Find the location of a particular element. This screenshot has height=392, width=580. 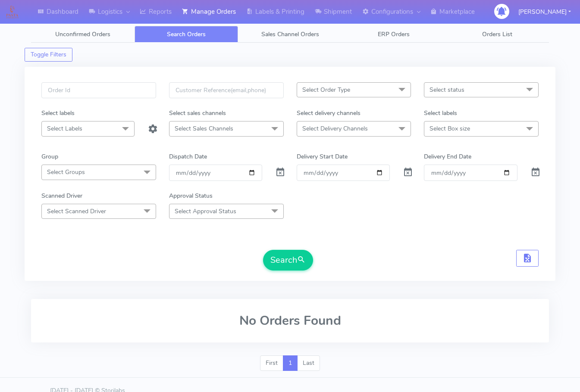

h2: No Orders Found is located at coordinates (290, 321).